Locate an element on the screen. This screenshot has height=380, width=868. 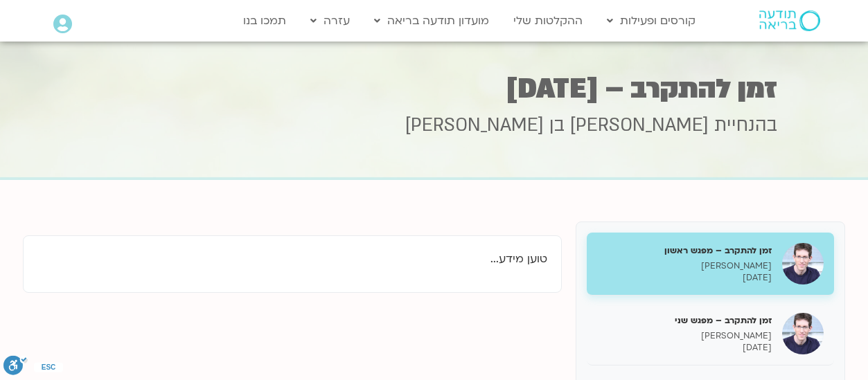
a: ההקלטות שלי is located at coordinates (548, 21).